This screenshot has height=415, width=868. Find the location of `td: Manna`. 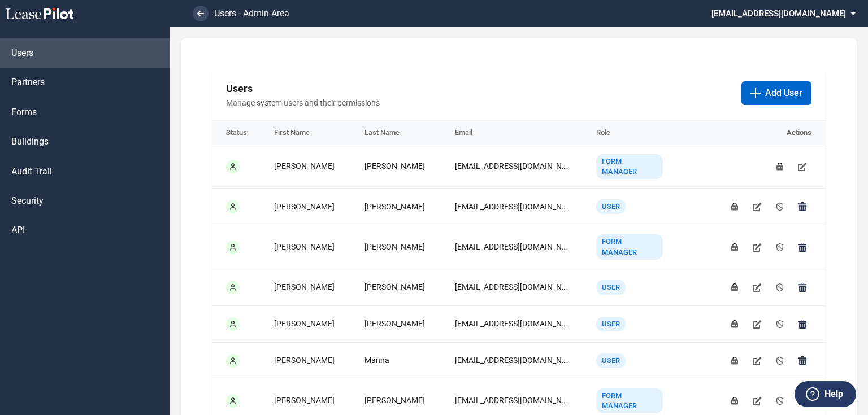

td: Manna is located at coordinates (396, 360).